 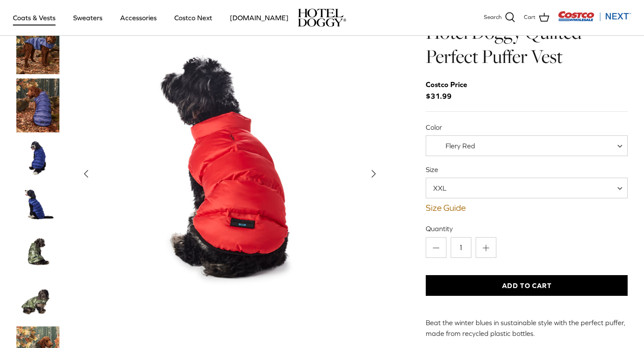 What do you see at coordinates (193, 18) in the screenshot?
I see `a: Costco Next` at bounding box center [193, 18].